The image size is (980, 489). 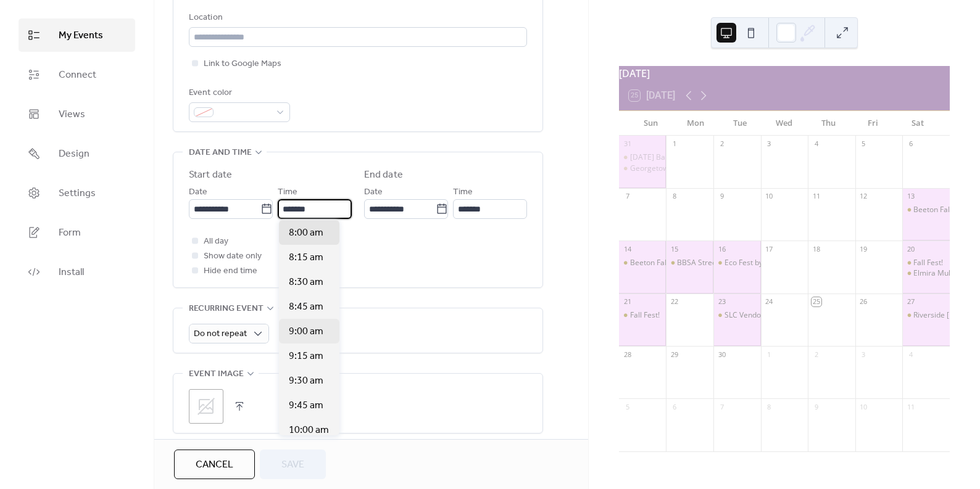 What do you see at coordinates (221, 153) in the screenshot?
I see `span: Date and time` at bounding box center [221, 153].